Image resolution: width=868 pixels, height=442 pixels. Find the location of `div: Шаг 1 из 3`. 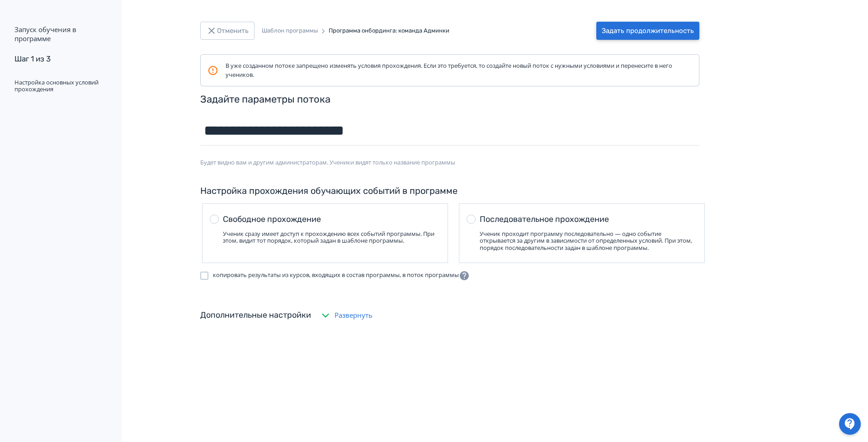

div: Шаг 1 из 3 is located at coordinates (60, 59).